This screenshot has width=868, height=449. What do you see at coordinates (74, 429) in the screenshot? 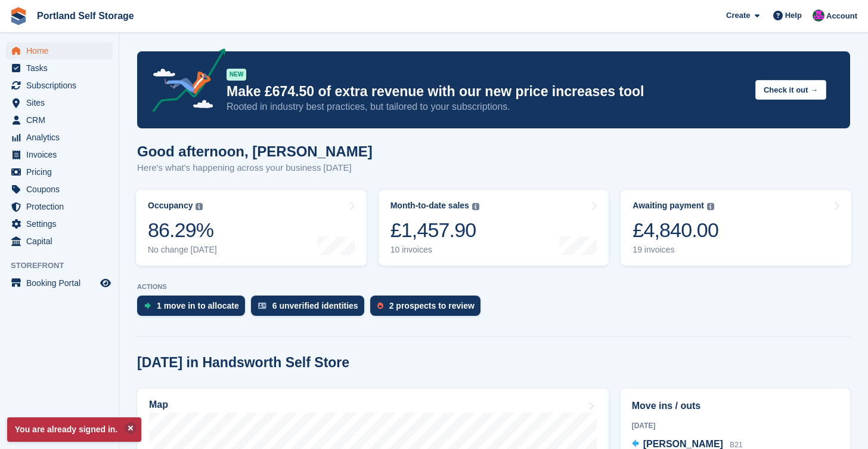
I see `p: You are already signed in.` at bounding box center [74, 429].